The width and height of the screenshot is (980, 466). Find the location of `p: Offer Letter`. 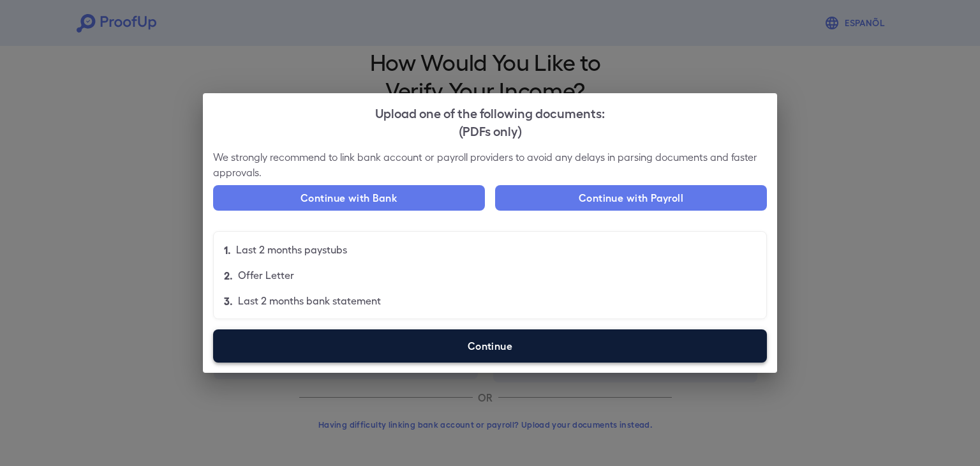

p: Offer Letter is located at coordinates (266, 275).